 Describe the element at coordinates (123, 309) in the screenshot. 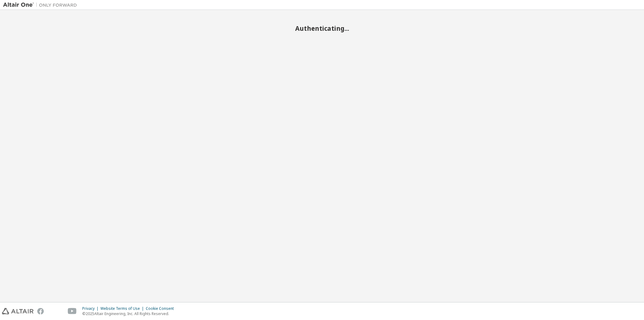

I see `div: Website Terms of Use` at that location.